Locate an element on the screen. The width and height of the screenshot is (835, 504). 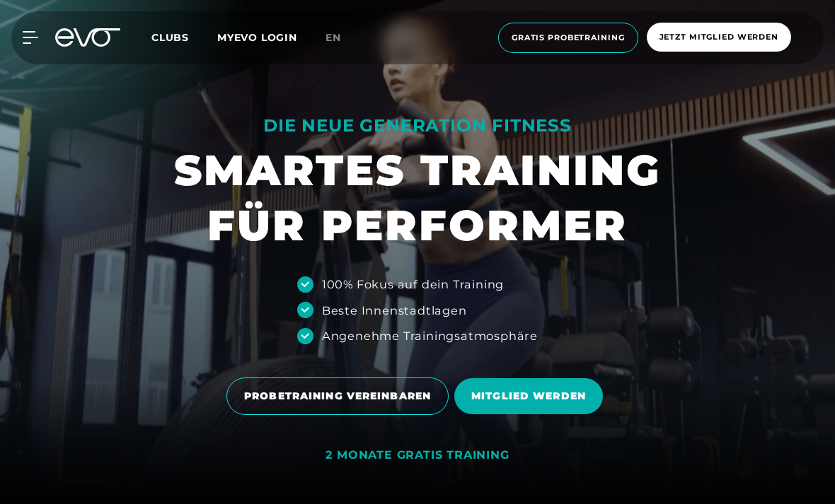
a: Gratis Probetraining is located at coordinates (568, 37).